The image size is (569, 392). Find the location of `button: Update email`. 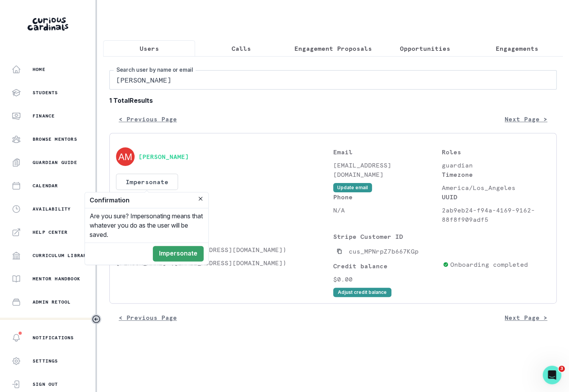

button: Update email is located at coordinates (352, 188).